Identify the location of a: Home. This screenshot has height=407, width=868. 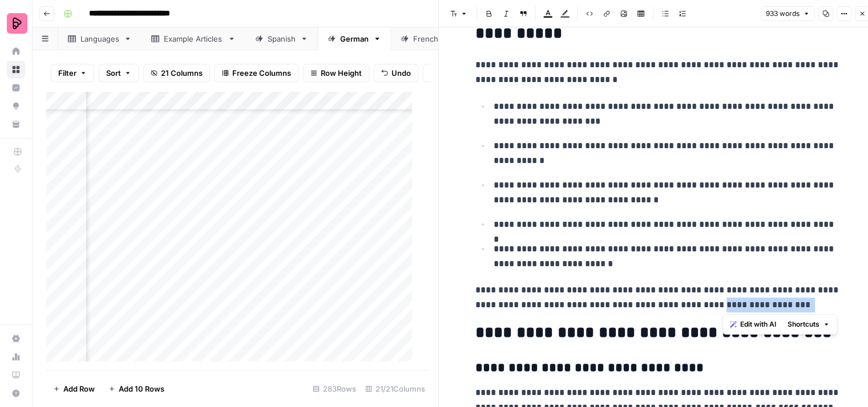
(16, 51).